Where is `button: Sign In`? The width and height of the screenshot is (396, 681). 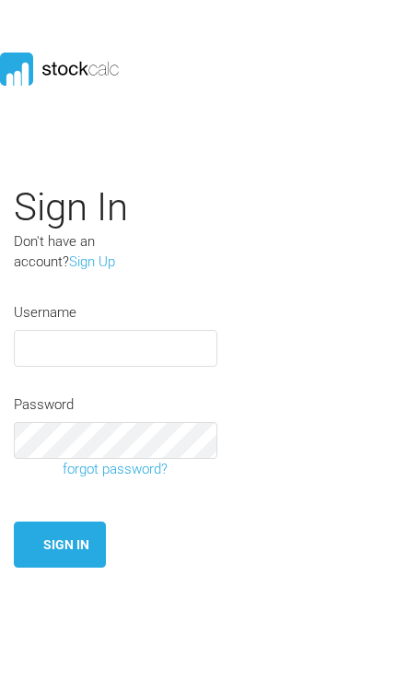 button: Sign In is located at coordinates (60, 544).